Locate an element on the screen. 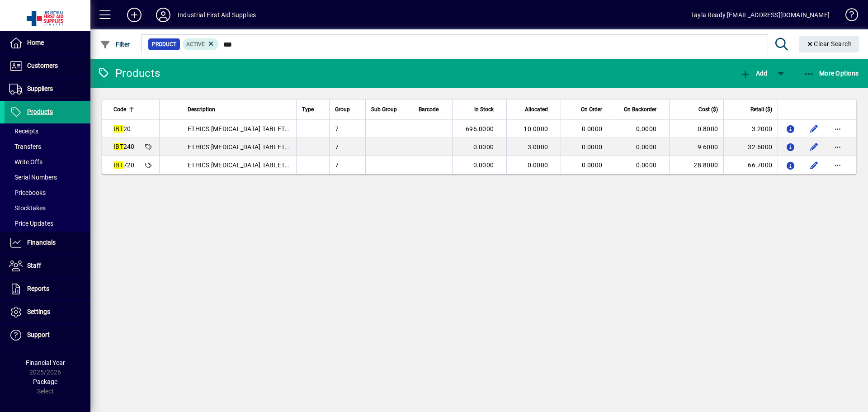 The image size is (868, 412). a: Customers is located at coordinates (47, 66).